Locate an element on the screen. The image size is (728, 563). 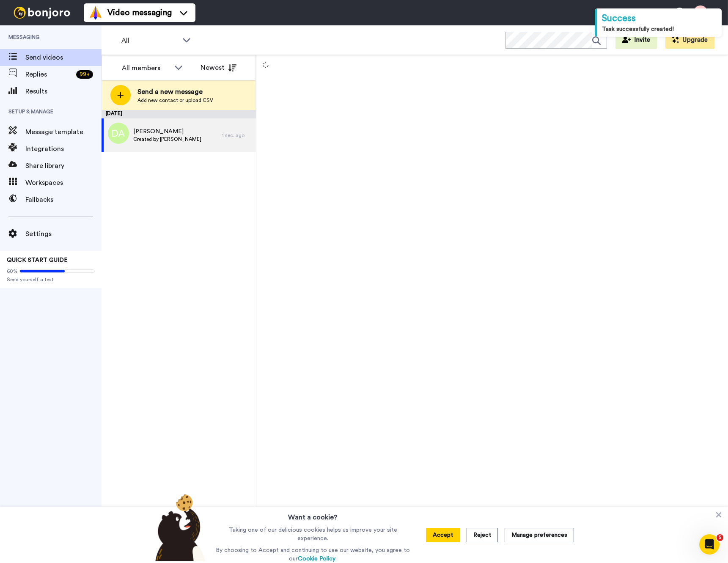
div: Task successfully created! is located at coordinates (659, 29).